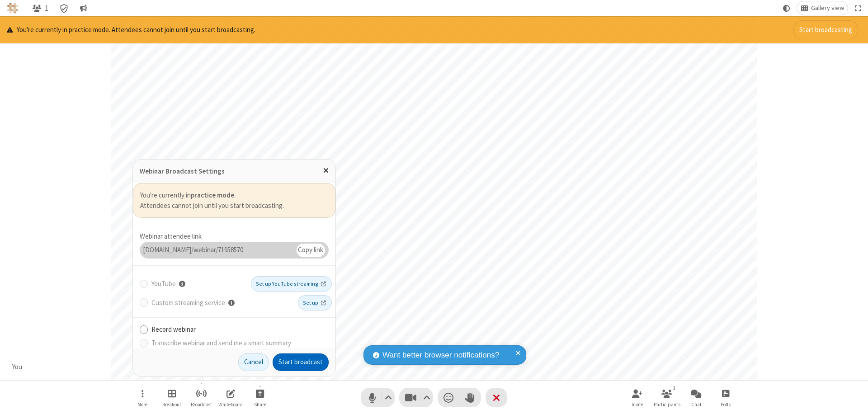 This screenshot has width=868, height=414. What do you see at coordinates (182, 171) in the screenshot?
I see `label: Webinar Broadcast Settings` at bounding box center [182, 171].